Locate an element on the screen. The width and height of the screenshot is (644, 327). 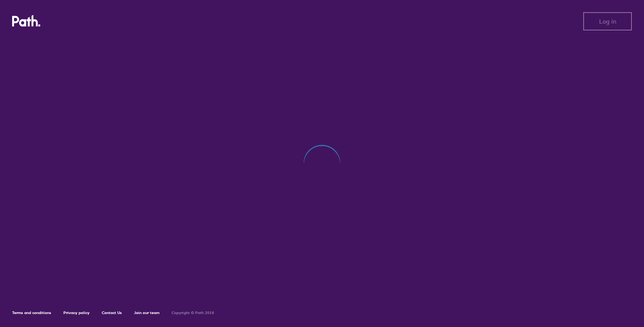
h6: Copyright © Path 2018 is located at coordinates (193, 312).